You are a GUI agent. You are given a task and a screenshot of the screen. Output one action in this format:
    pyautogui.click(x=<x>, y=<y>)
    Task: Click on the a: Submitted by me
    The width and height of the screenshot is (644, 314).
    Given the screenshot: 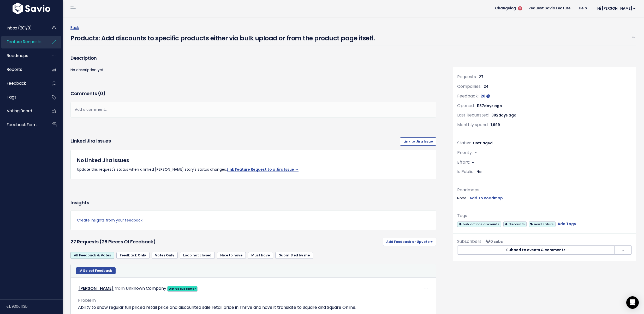 What is the action you would take?
    pyautogui.click(x=294, y=256)
    